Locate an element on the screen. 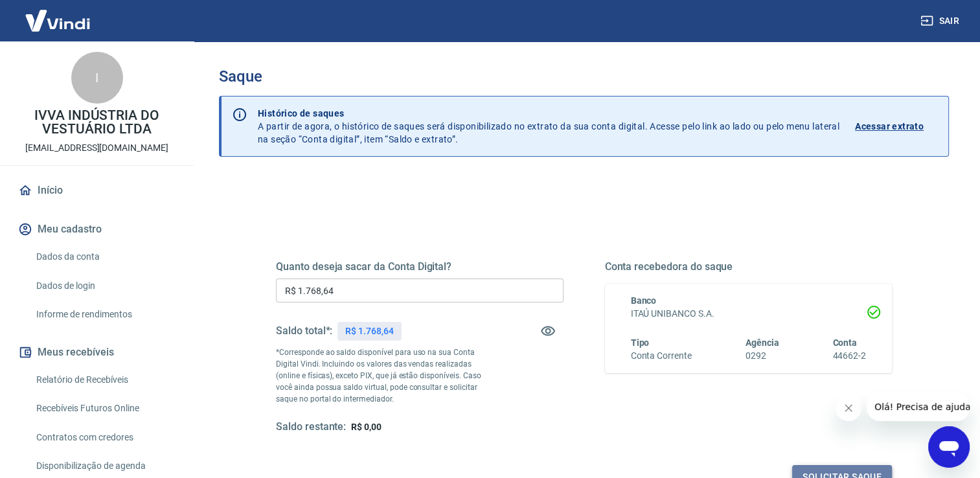 The image size is (980, 478). div: I is located at coordinates (97, 78).